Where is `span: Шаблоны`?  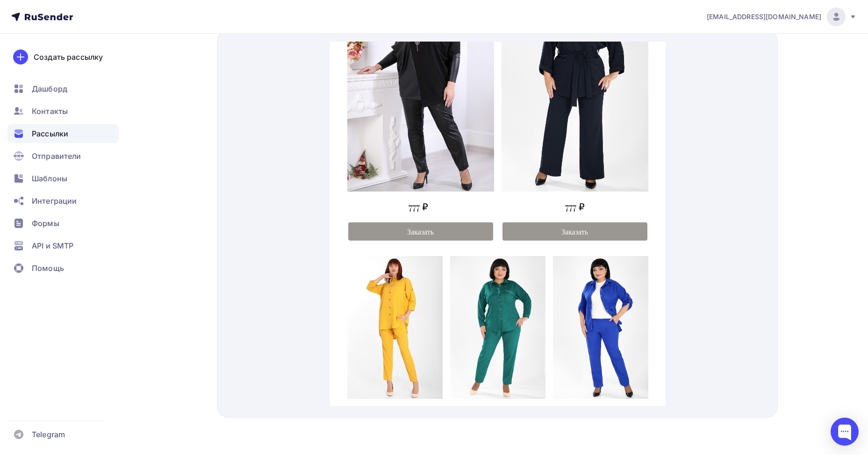
span: Шаблоны is located at coordinates (50, 179).